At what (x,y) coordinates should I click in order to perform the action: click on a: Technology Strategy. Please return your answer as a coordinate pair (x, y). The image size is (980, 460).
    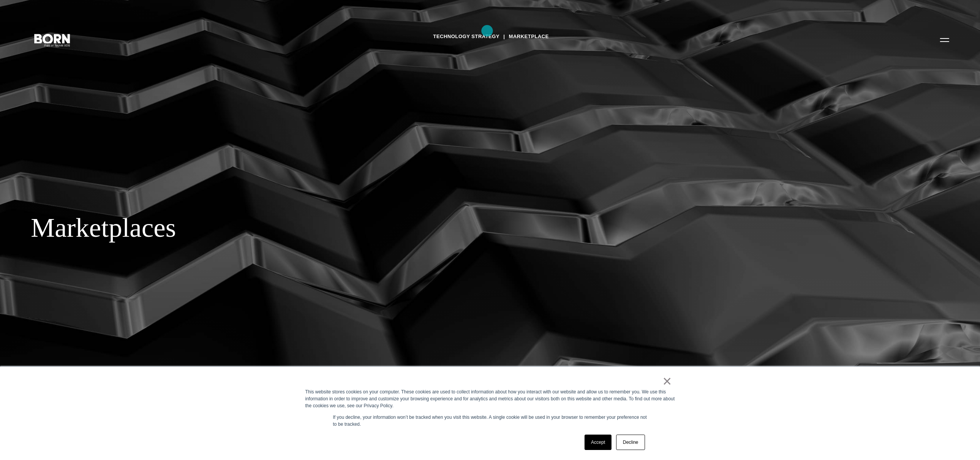
    Looking at the image, I should click on (466, 36).